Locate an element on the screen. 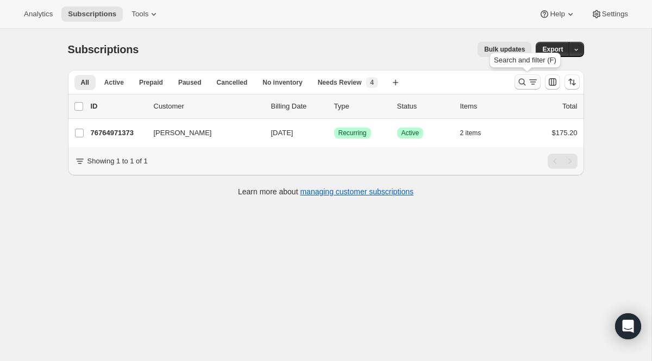  a: managing customer subscriptions is located at coordinates (357, 192).